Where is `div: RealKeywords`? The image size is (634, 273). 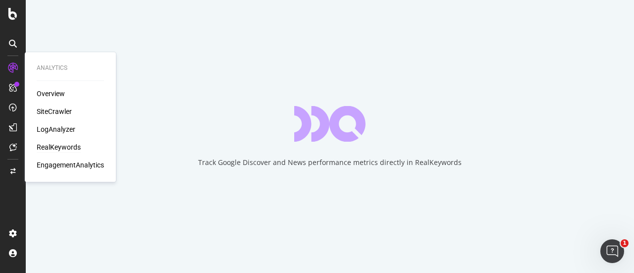
div: RealKeywords is located at coordinates (58, 147).